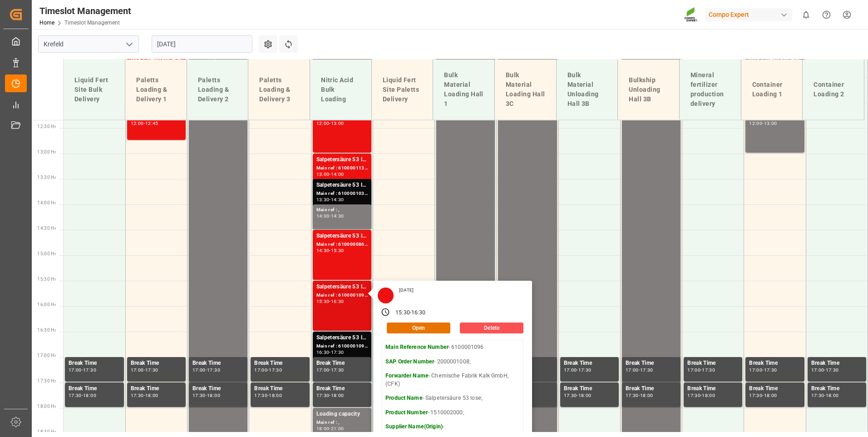 The image size is (868, 437). Describe the element at coordinates (414, 426) in the screenshot. I see `strong: Supplier Name(Origin)` at that location.